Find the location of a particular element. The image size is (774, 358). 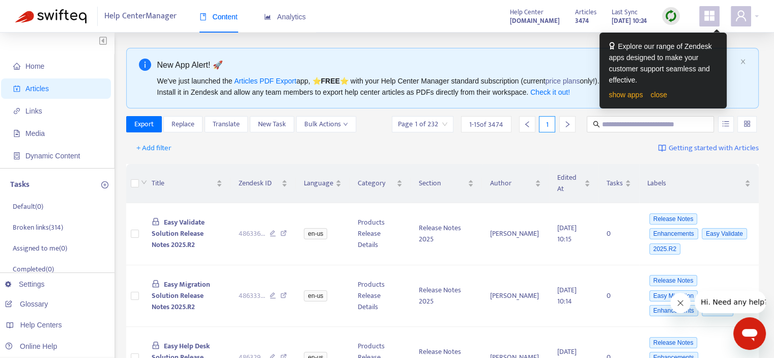

span: Help Center is located at coordinates (527, 12).